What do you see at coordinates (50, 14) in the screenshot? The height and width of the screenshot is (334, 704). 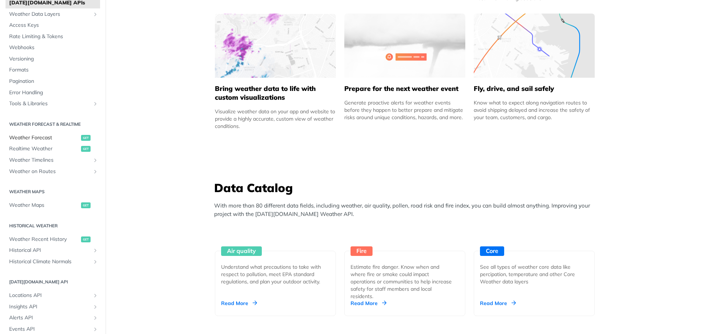 I see `span: Weather Data Layers` at bounding box center [50, 14].